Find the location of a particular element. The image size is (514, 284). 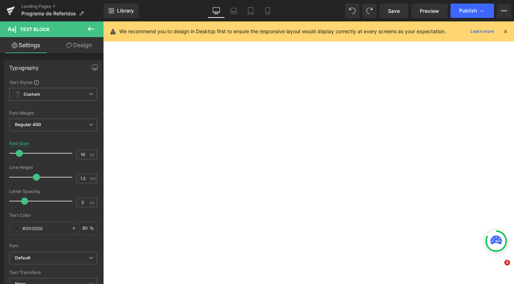

div: Font is located at coordinates (53, 246).